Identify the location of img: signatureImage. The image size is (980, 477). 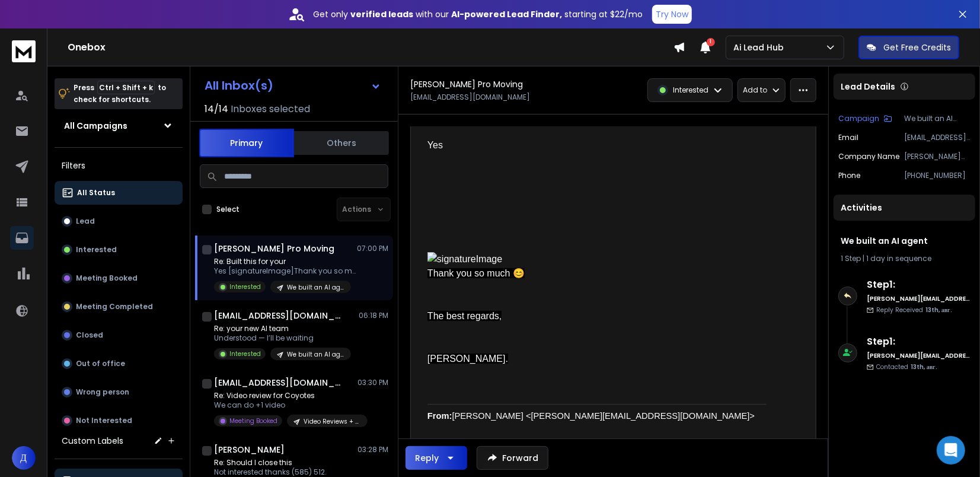
(601, 259).